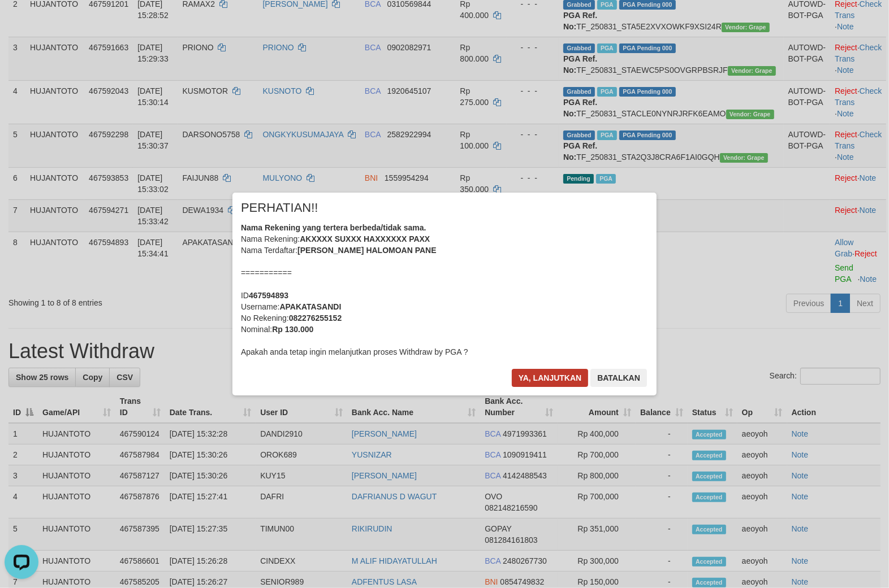 This screenshot has width=889, height=588. What do you see at coordinates (444, 290) in the screenshot?
I see `div: Nama Rekening: Nama Terdaftar: =========== ID Username: No Rekening: Nominal: Apakah anda tetap i...` at bounding box center [444, 290].